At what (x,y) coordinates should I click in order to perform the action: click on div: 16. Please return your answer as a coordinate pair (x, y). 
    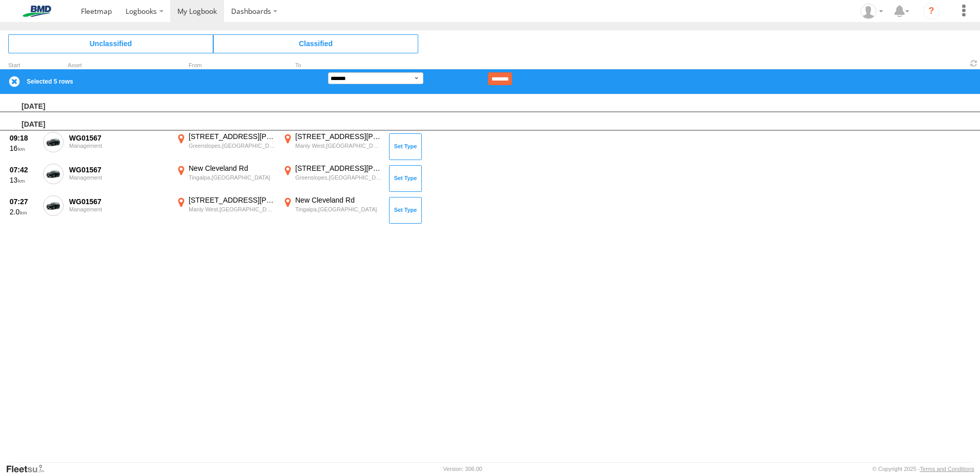
    Looking at the image, I should click on (24, 148).